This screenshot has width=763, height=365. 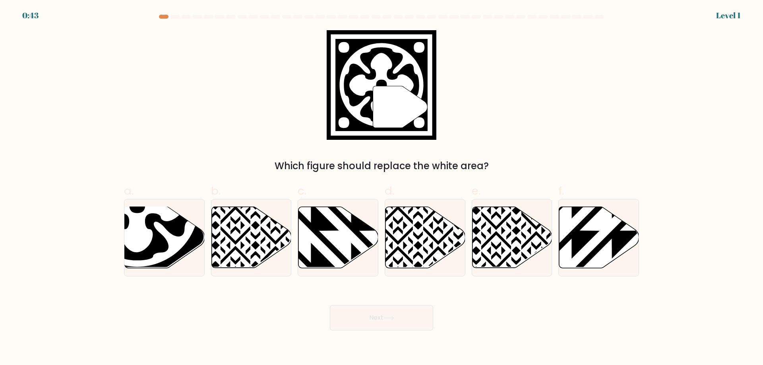 I want to click on span: d., so click(x=389, y=191).